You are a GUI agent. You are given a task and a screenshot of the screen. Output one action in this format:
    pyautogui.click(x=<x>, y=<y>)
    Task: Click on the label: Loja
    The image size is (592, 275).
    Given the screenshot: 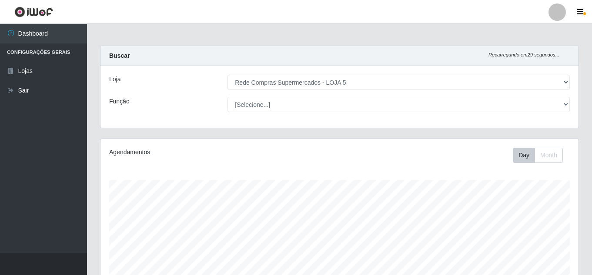 What is the action you would take?
    pyautogui.click(x=115, y=79)
    